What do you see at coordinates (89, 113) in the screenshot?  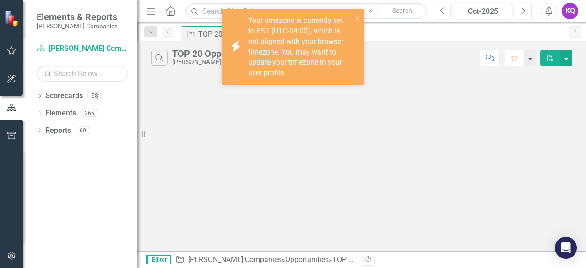 I see `div: 266` at bounding box center [89, 113].